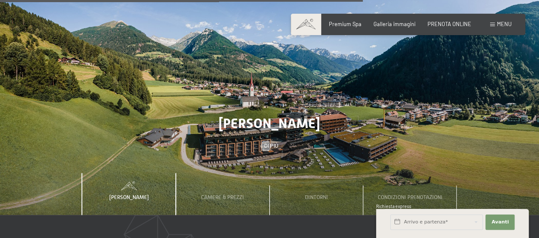  Describe the element at coordinates (222, 197) in the screenshot. I see `span: Camere & Prezzi` at that location.